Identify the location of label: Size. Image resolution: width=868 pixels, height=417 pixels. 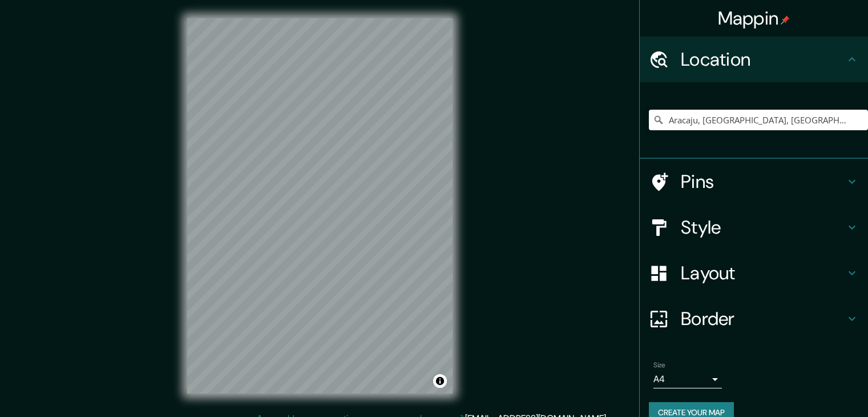
(659, 365).